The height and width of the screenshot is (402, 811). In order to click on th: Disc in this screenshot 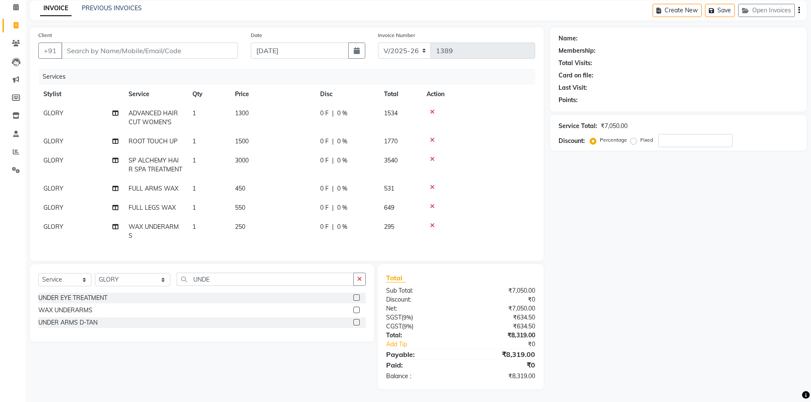, I will do `click(347, 94)`.